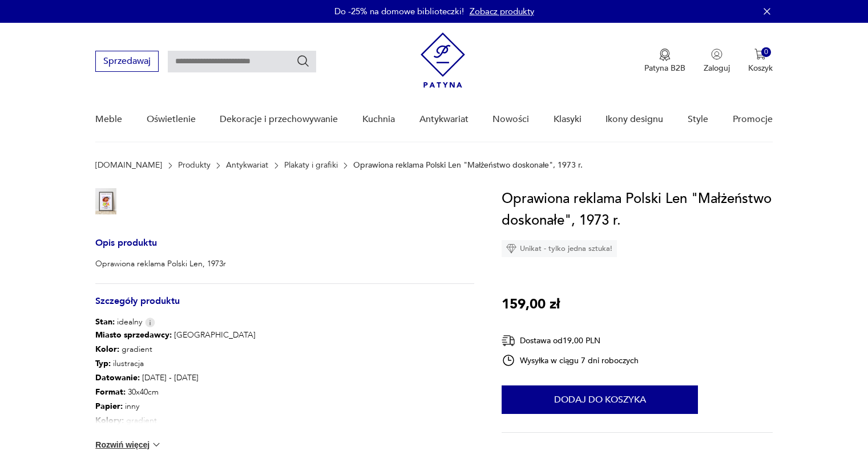 The image size is (868, 451). Describe the element at coordinates (501, 12) in the screenshot. I see `a: Zobacz produkty` at that location.